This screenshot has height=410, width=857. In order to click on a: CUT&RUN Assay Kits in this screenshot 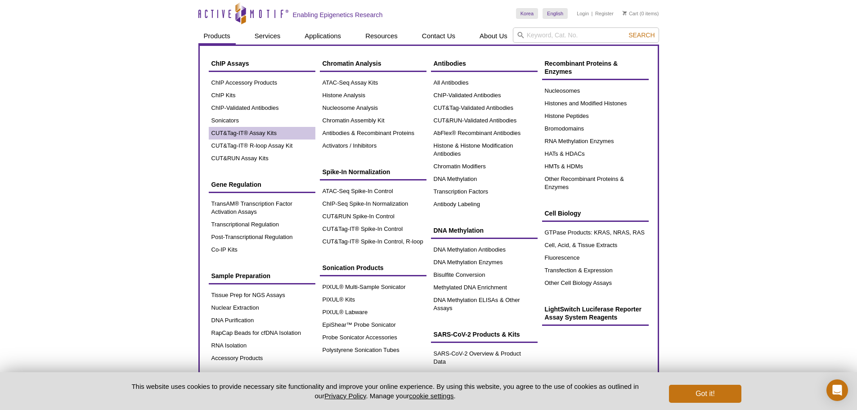, I will do `click(262, 158)`.